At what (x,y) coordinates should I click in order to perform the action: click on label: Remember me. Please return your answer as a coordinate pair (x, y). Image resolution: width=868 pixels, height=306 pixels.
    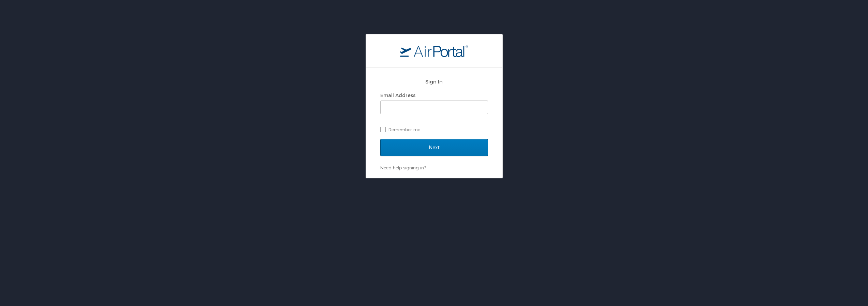
    Looking at the image, I should click on (434, 129).